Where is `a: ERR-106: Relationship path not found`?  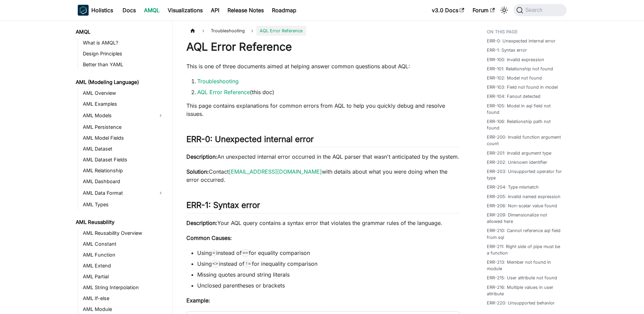
a: ERR-106: Relationship path not found is located at coordinates (524, 124).